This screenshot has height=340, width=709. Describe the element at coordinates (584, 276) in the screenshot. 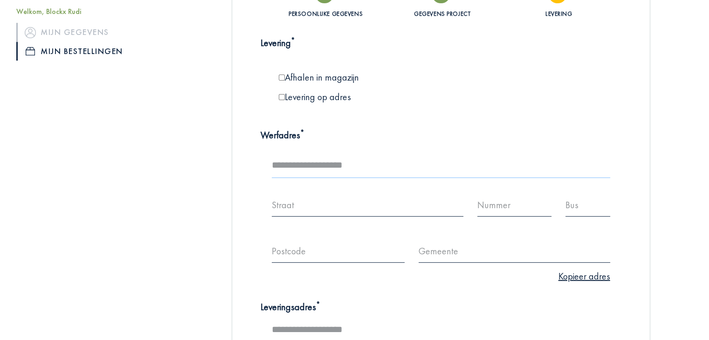

I see `a: Kopieer adres` at that location.